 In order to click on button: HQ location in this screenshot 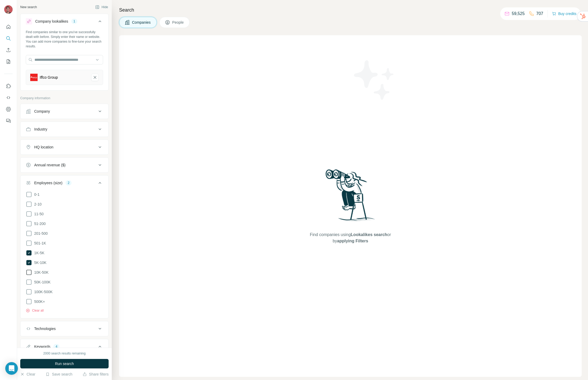, I will do `click(64, 147)`.